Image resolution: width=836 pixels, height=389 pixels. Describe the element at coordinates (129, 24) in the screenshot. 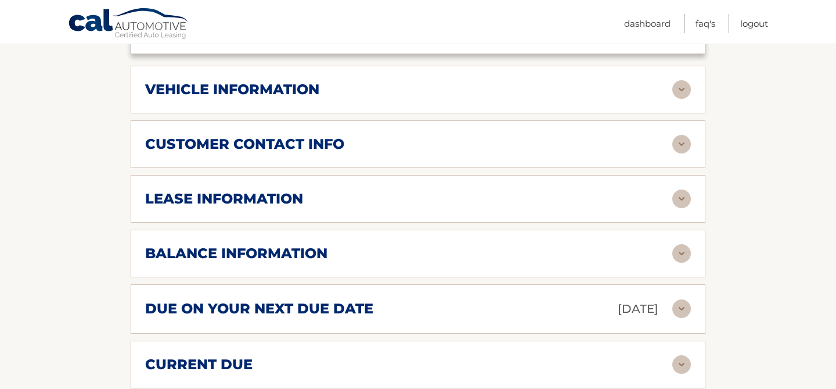

I see `a: Cal Automotive` at that location.